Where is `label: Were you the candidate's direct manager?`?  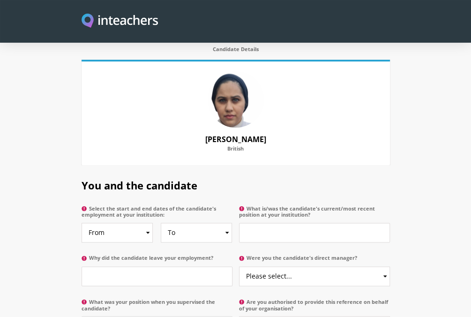
label: Were you the candidate's direct manager? is located at coordinates (315, 260).